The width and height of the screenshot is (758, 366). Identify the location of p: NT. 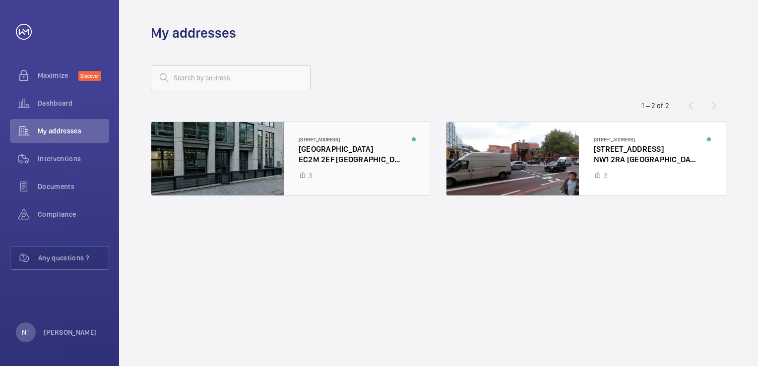
(26, 333).